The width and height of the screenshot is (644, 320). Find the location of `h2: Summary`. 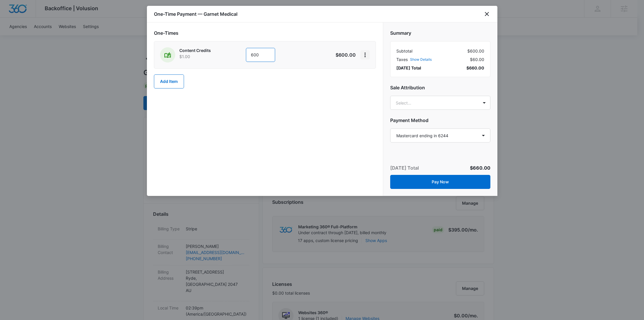

h2: Summary is located at coordinates (440, 33).